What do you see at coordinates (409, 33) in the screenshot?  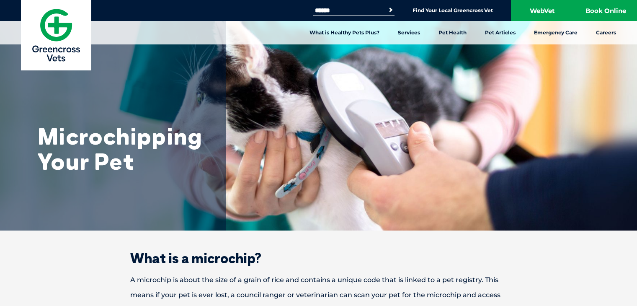 I see `a: Services` at bounding box center [409, 33].